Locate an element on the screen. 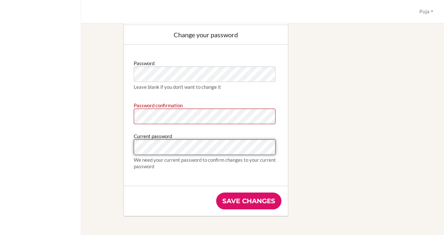  div: We need your current password to confirm changes to your current password is located at coordinates (206, 163).